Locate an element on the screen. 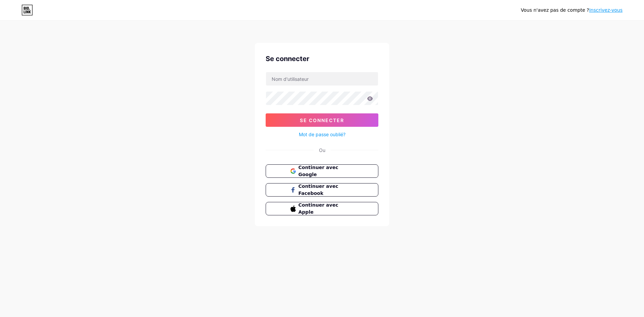 This screenshot has height=317, width=644. font: Ou is located at coordinates (322, 150).